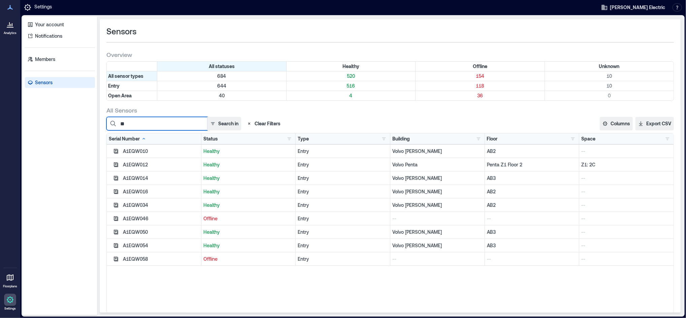 The width and height of the screenshot is (686, 318). I want to click on p: 4, so click(351, 96).